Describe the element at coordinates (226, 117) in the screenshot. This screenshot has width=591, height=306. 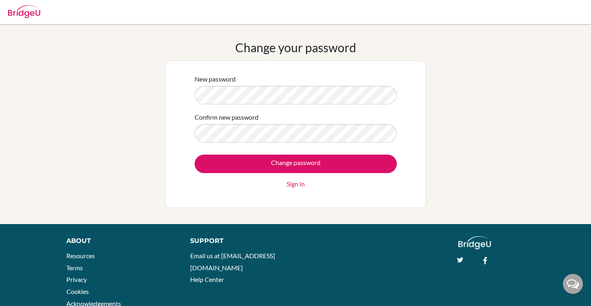
I see `label: Confirm new password` at that location.